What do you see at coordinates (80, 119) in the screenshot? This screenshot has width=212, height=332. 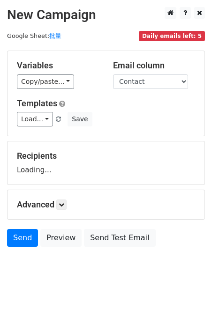 I see `button: Save` at bounding box center [80, 119].